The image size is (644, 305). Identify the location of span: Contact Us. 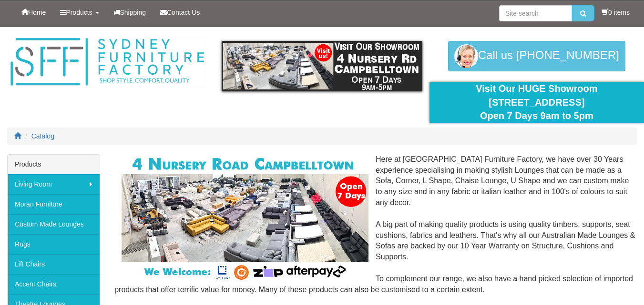
(183, 12).